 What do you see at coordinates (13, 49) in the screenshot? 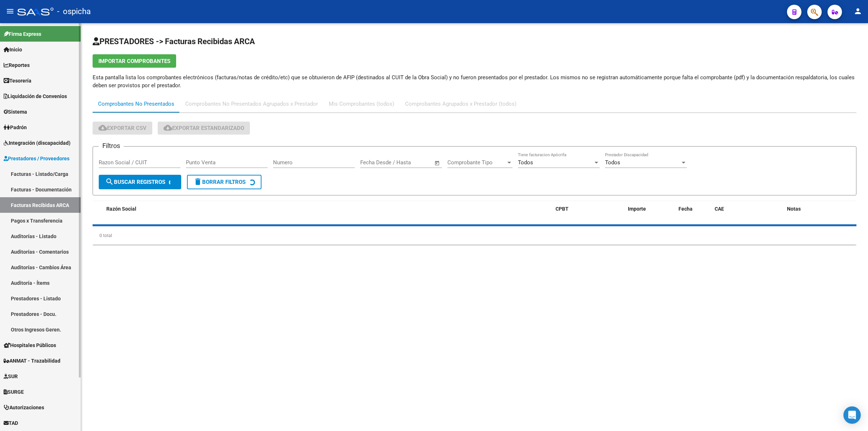
I see `span: Inicio` at bounding box center [13, 49].